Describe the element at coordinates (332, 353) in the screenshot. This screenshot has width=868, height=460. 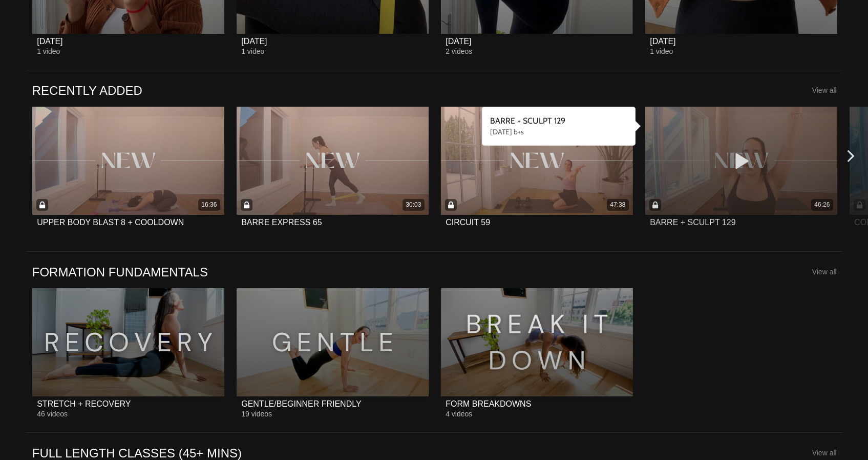
I see `a: GENTLE/BEGINNER FRIENDLYGENTLE/BEGINNER FRIENDLY19 videos` at that location.